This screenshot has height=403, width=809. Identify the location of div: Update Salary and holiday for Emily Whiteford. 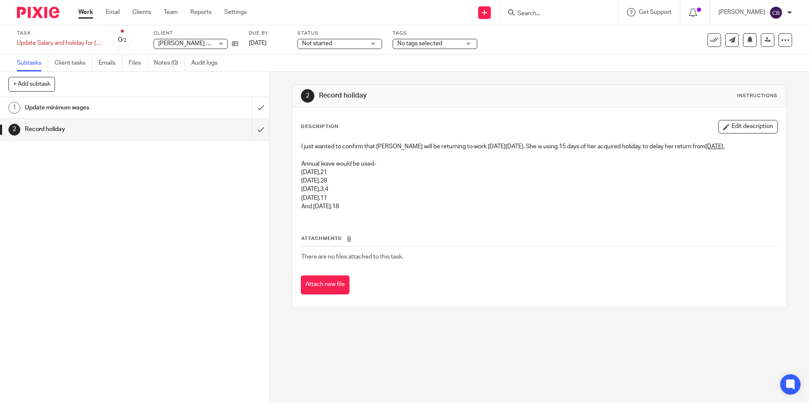
(59, 43).